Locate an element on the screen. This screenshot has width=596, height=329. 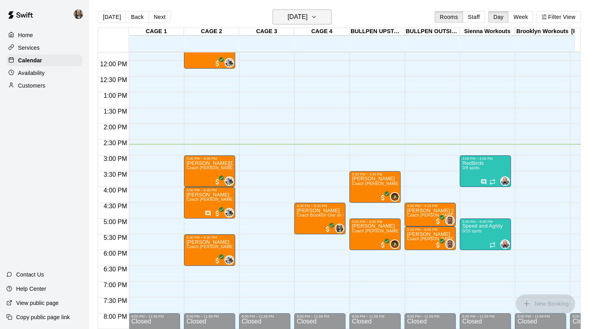
div: 4:00 PM – 5:00 PM: Coach Matt Hill One on One is located at coordinates (210, 203).